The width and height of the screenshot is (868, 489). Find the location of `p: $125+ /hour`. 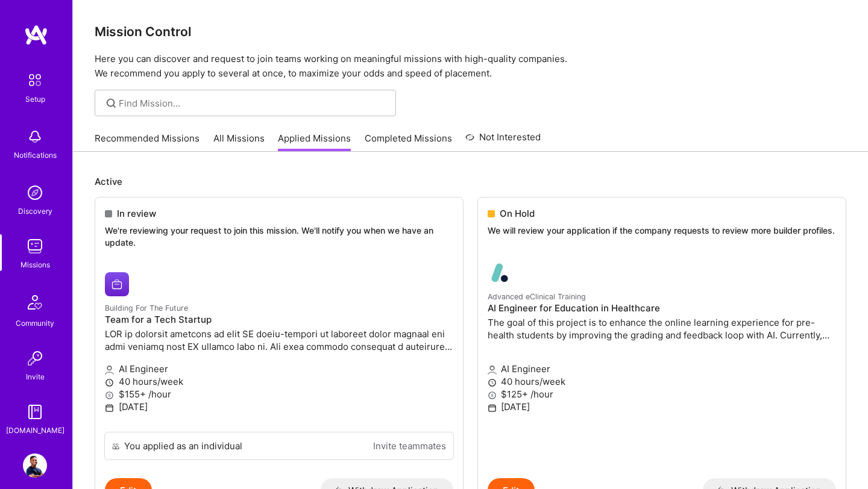

p: $125+ /hour is located at coordinates (662, 394).